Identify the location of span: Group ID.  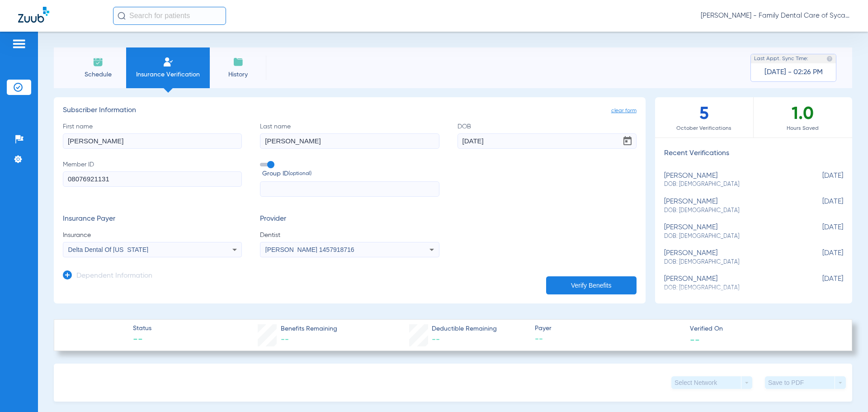
(350, 174).